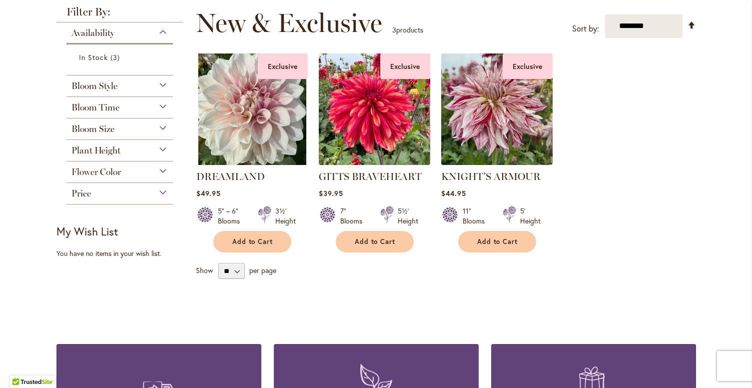  What do you see at coordinates (232, 216) in the screenshot?
I see `div: 5" – 6" Blooms` at bounding box center [232, 216].